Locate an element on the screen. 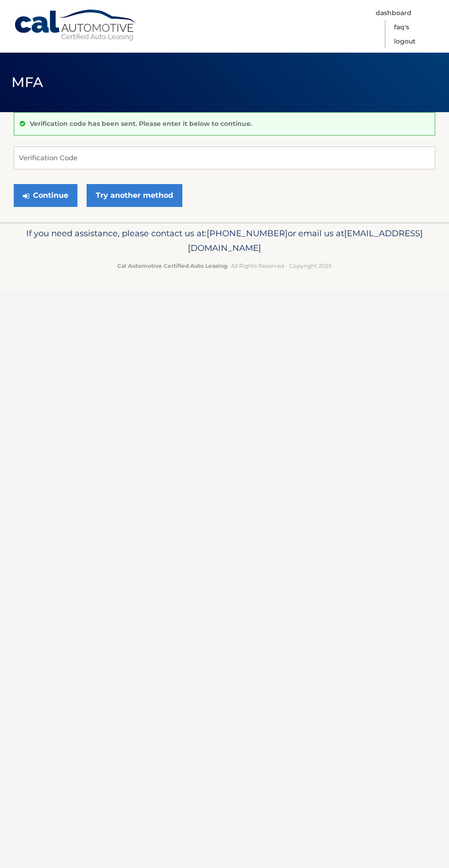  strong: Cal Automotive Certified Auto Leasing is located at coordinates (172, 266).